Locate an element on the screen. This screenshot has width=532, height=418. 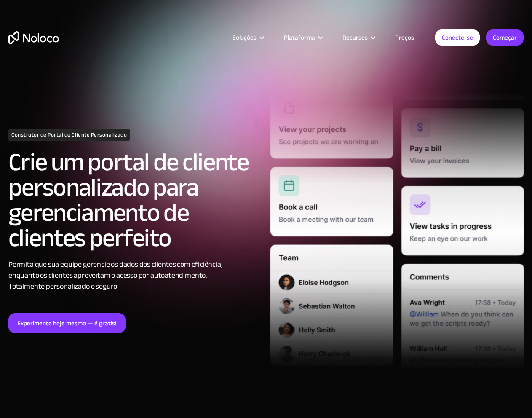
font: Recursos is located at coordinates (355, 37).